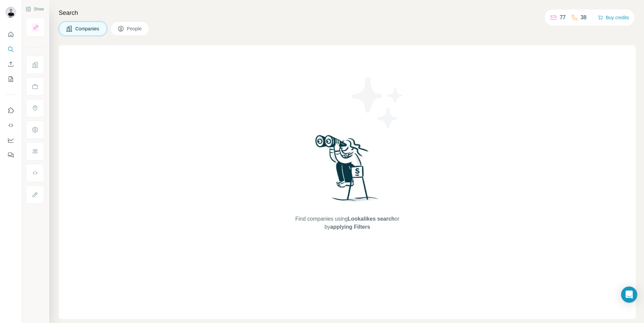 The height and width of the screenshot is (323, 644). I want to click on button: Feedback, so click(11, 155).